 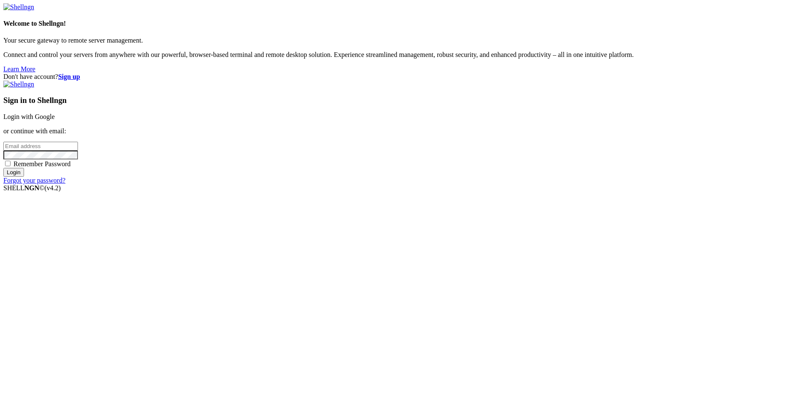 What do you see at coordinates (42, 163) in the screenshot?
I see `span: Remember Password` at bounding box center [42, 163].